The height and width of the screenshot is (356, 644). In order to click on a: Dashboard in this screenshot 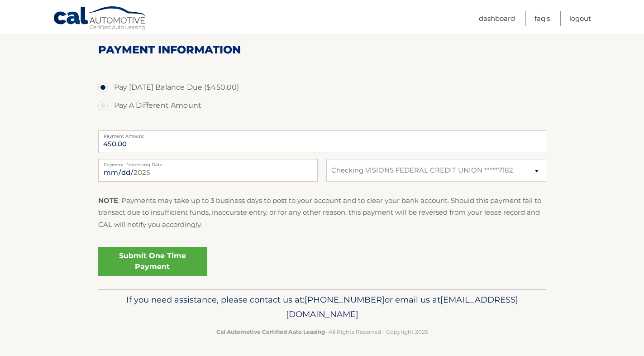, I will do `click(497, 18)`.